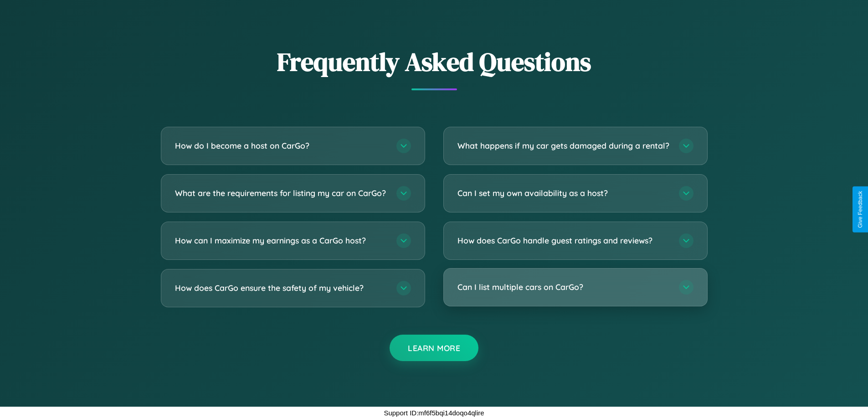  I want to click on h3: Can I list multiple cars on CarGo?, so click(564, 286).